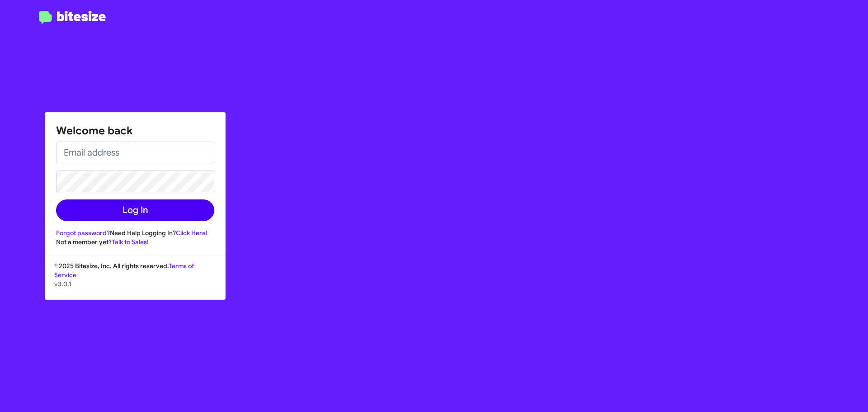 The image size is (868, 412). I want to click on input: Email address, so click(136, 152).